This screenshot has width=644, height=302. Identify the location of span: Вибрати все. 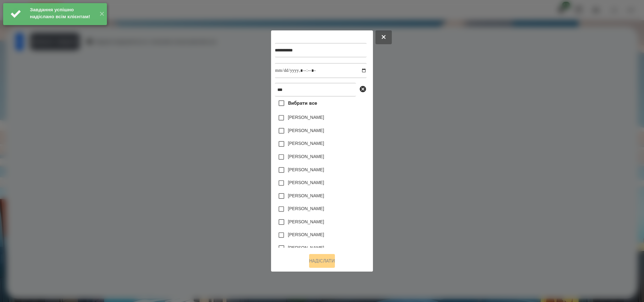
(302, 103).